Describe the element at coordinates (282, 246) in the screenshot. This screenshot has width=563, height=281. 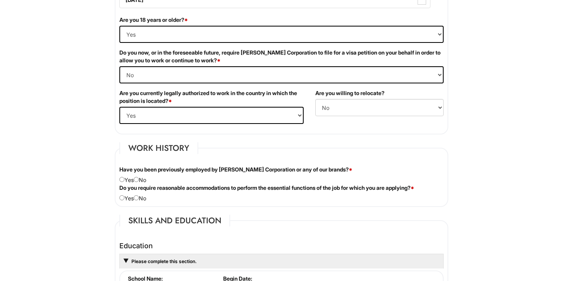
I see `h4: Education` at that location.